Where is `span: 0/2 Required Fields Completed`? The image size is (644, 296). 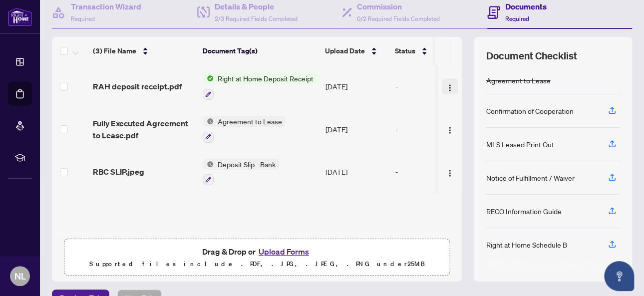 span: 0/2 Required Fields Completed is located at coordinates (398, 19).